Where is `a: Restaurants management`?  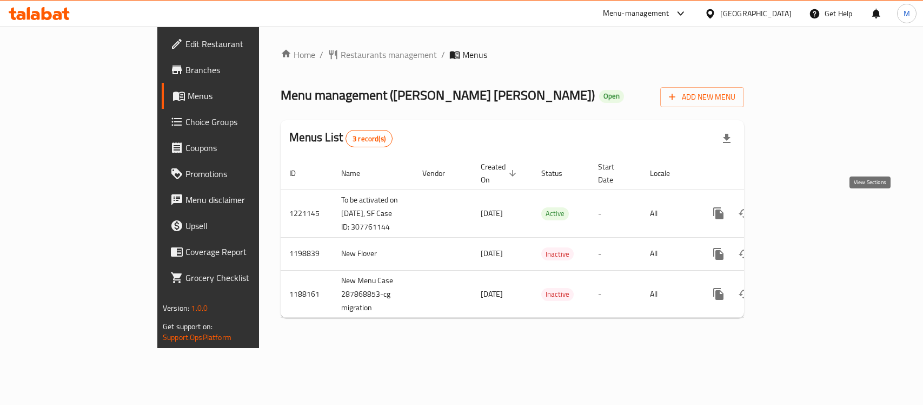
a: Restaurants management is located at coordinates (382, 55).